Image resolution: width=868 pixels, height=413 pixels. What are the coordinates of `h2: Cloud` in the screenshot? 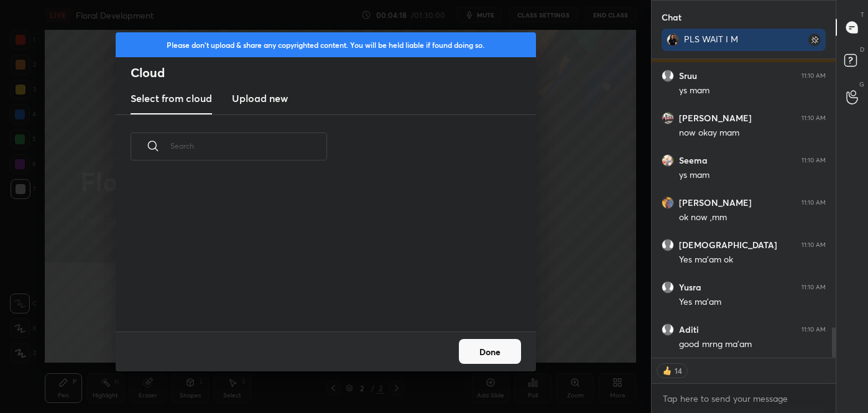 It's located at (333, 72).